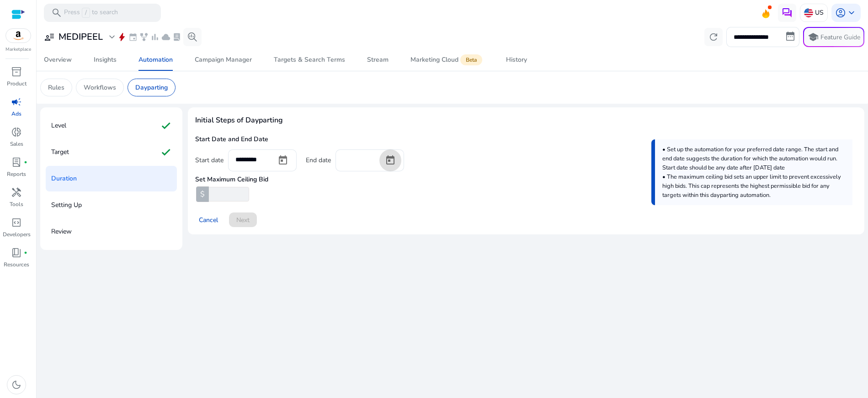  I want to click on span: dark_mode, so click(17, 385).